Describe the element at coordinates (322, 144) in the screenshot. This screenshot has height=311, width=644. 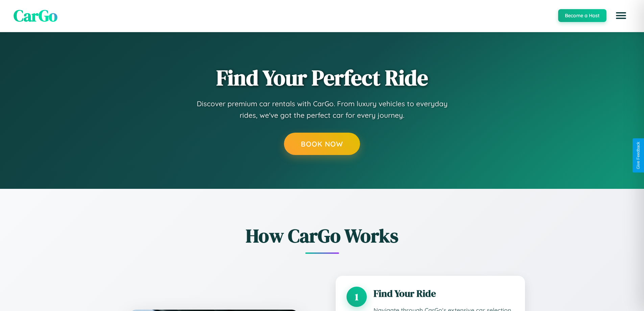
I see `button: Book Now` at that location.